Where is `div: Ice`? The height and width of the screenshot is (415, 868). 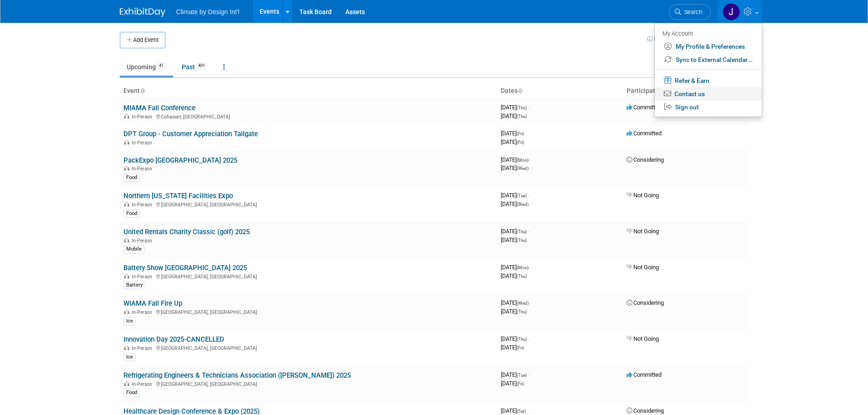
div: Ice is located at coordinates (130, 321).